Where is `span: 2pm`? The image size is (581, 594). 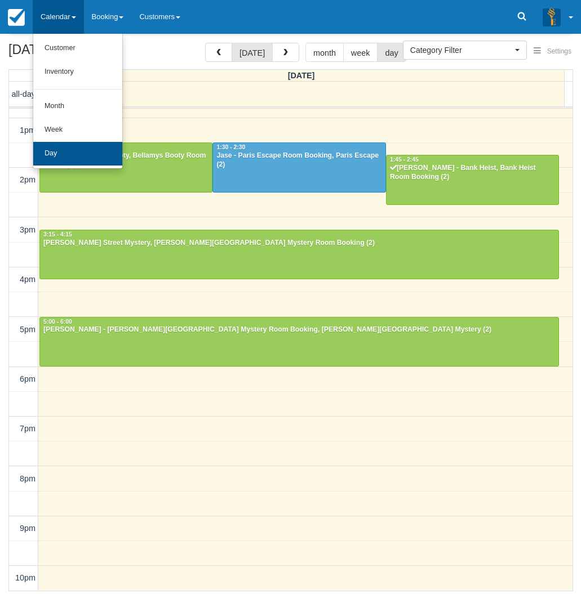 span: 2pm is located at coordinates (28, 180).